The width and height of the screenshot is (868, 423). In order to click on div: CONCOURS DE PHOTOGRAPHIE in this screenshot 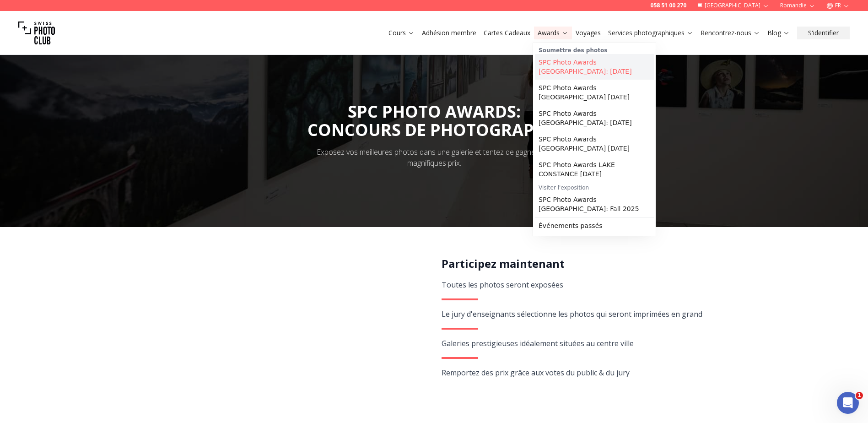, I will do `click(434, 130)`.